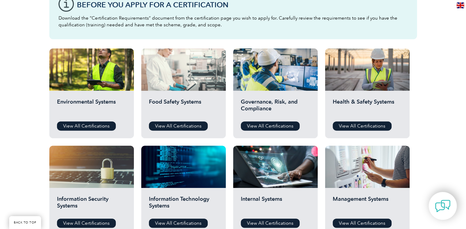  Describe the element at coordinates (184, 108) in the screenshot. I see `h2: Food Safety Systems` at that location.